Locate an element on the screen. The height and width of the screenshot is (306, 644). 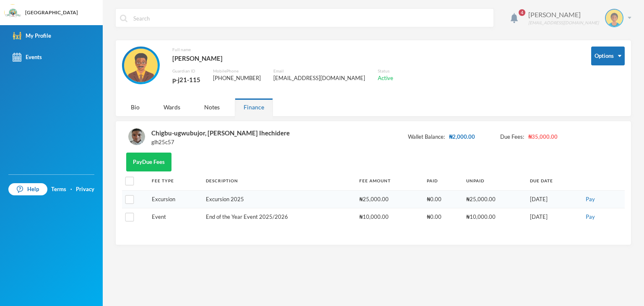
th: Due Date is located at coordinates (552, 181).